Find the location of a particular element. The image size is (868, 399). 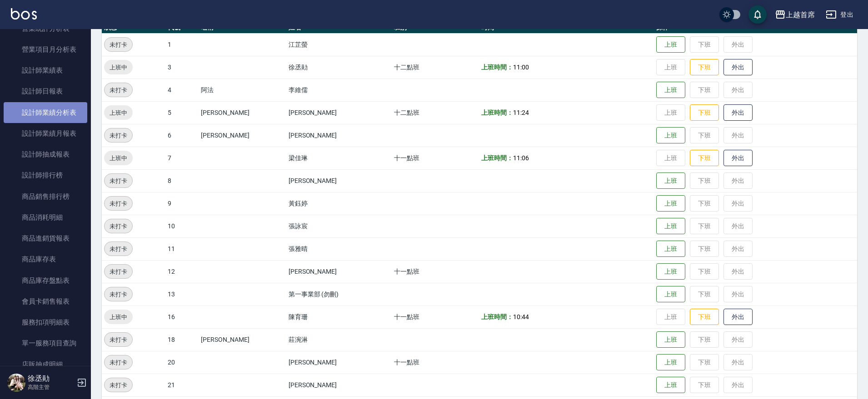

a: 商品庫存表 is located at coordinates (45, 259).